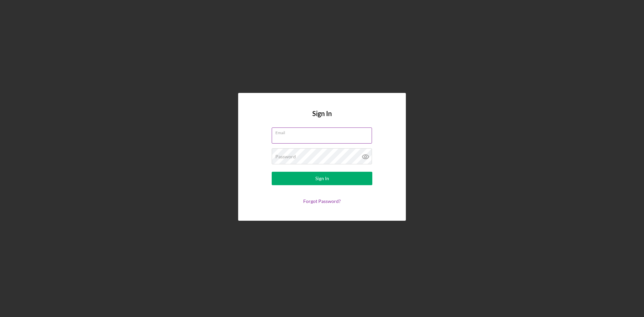 The height and width of the screenshot is (317, 644). What do you see at coordinates (322, 201) in the screenshot?
I see `a: Forgot Password?` at bounding box center [322, 201].